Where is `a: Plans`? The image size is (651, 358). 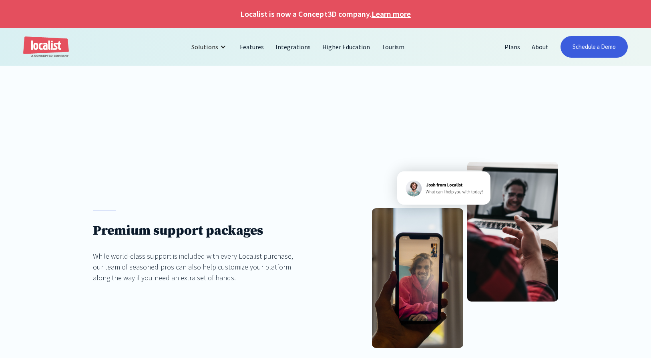
a: Plans is located at coordinates (512, 47).